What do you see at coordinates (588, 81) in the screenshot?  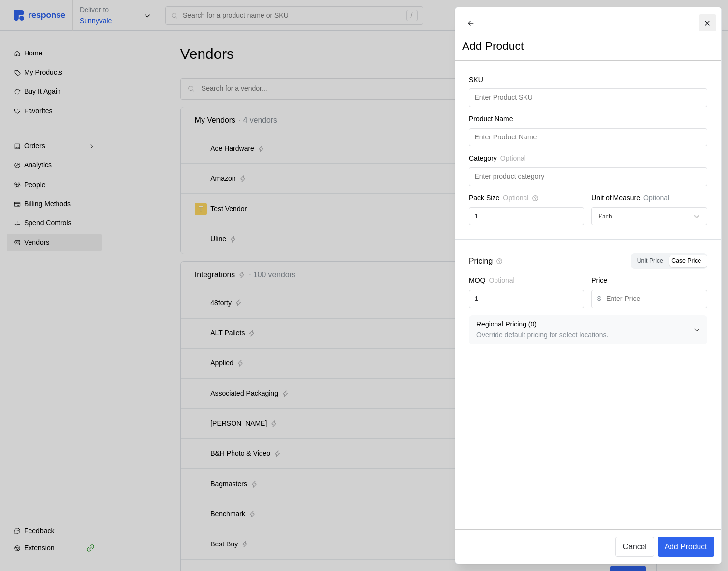 I see `div: SKU` at bounding box center [588, 81].